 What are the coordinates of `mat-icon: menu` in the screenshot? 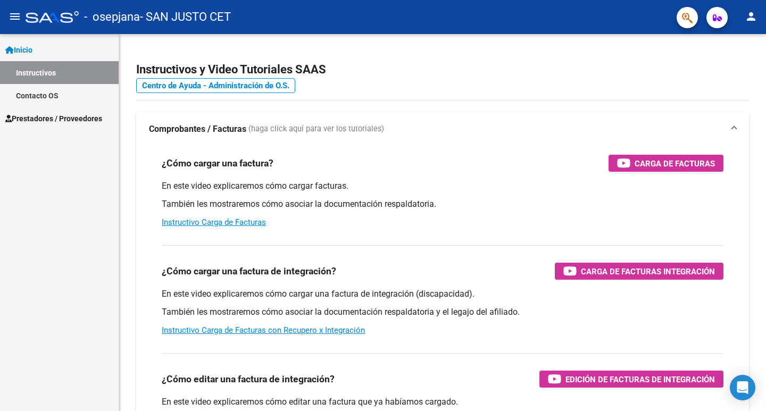 It's located at (15, 16).